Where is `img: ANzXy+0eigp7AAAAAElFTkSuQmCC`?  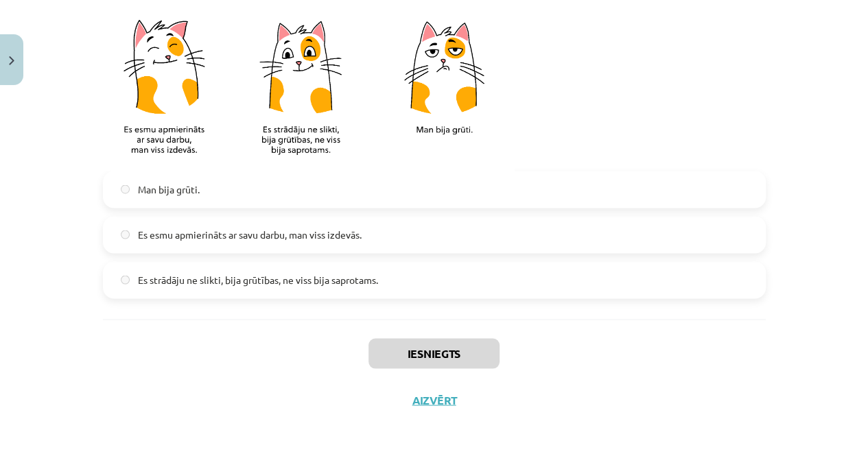 img: ANzXy+0eigp7AAAAAElFTkSuQmCC is located at coordinates (308, 90).